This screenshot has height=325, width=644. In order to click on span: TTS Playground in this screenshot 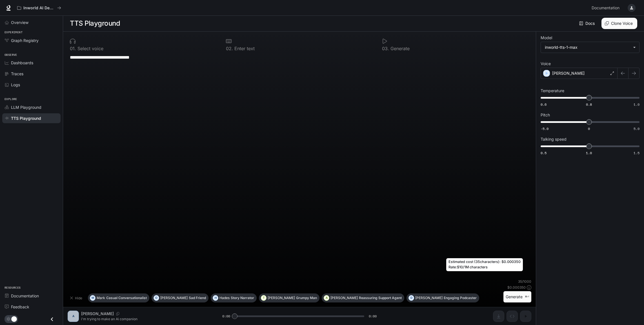, I will do `click(26, 118)`.